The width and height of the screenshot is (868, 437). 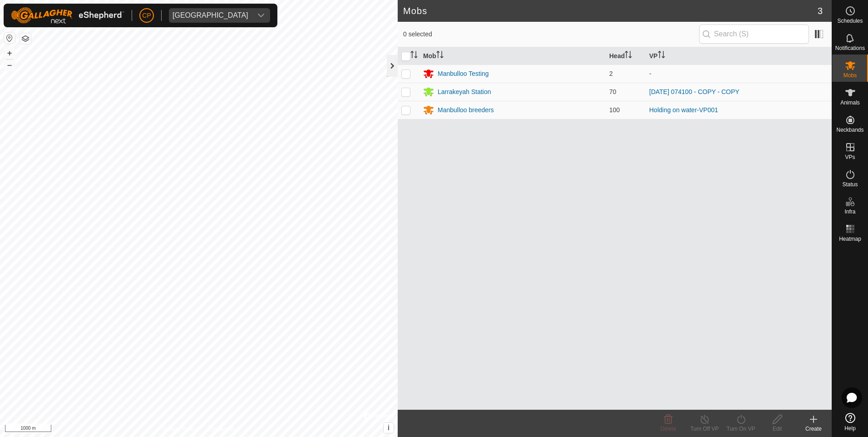 What do you see at coordinates (850, 212) in the screenshot?
I see `span: Infra` at bounding box center [850, 212].